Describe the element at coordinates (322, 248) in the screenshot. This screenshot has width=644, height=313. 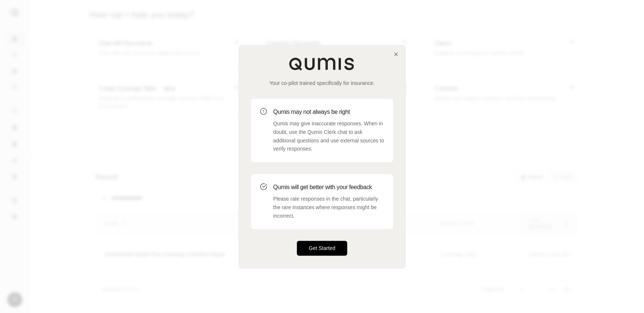
I see `button: Get Started` at that location.